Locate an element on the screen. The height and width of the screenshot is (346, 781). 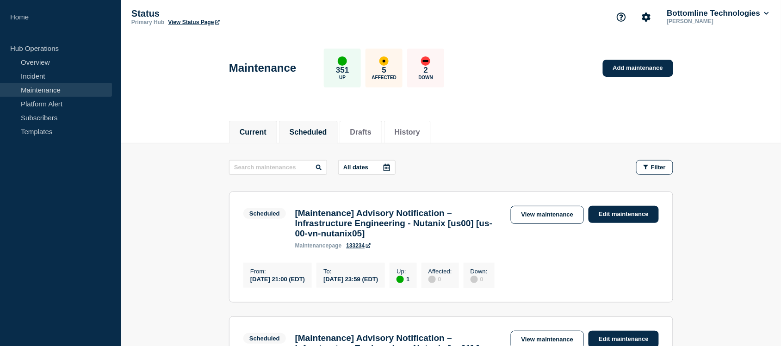
p: Down : is located at coordinates (479, 271).